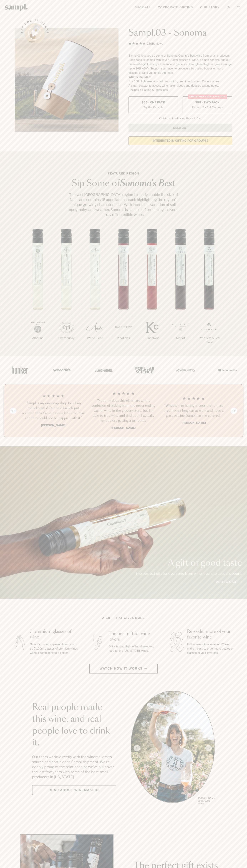 Image resolution: width=247 pixels, height=868 pixels. Describe the element at coordinates (35, 33) in the screenshot. I see `button: See how it works` at that location.